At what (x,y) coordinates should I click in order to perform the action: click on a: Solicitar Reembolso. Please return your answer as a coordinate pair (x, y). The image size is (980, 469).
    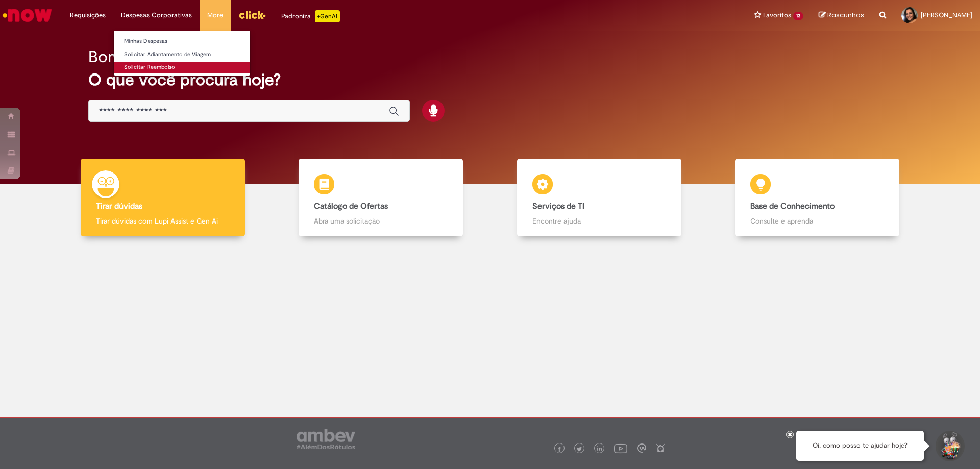
    Looking at the image, I should click on (182, 68).